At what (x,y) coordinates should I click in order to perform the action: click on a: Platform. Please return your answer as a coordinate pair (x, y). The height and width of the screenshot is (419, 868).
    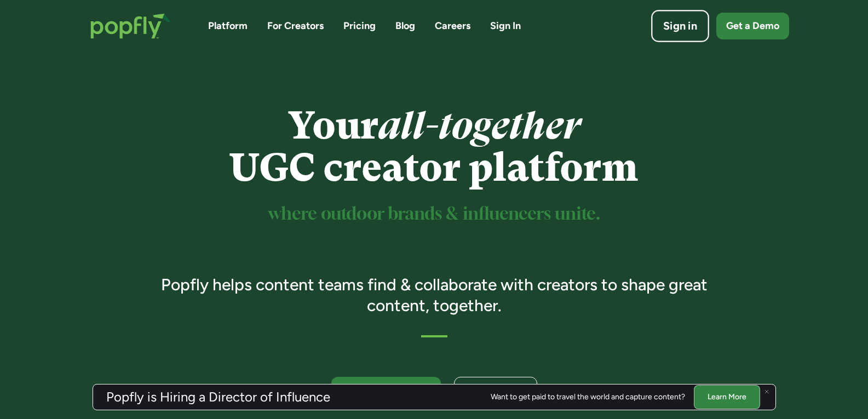
    Looking at the image, I should click on (228, 26).